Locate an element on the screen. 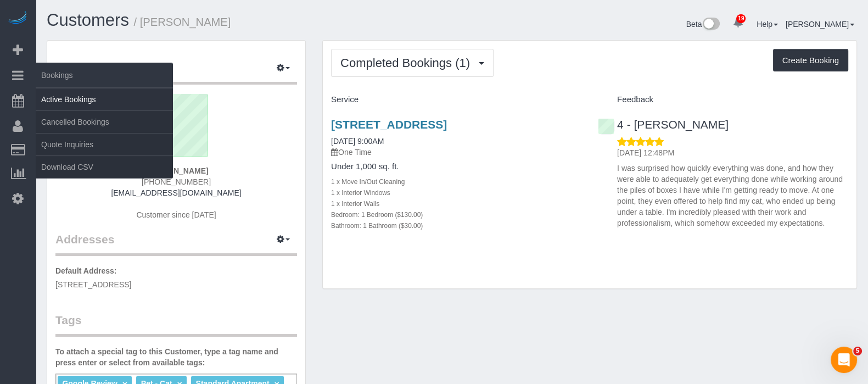  h4: Feedback is located at coordinates (723, 100).